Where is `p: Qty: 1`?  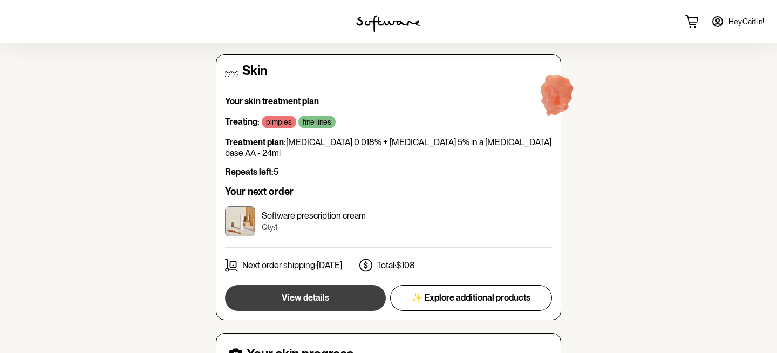 p: Qty: 1 is located at coordinates (314, 227).